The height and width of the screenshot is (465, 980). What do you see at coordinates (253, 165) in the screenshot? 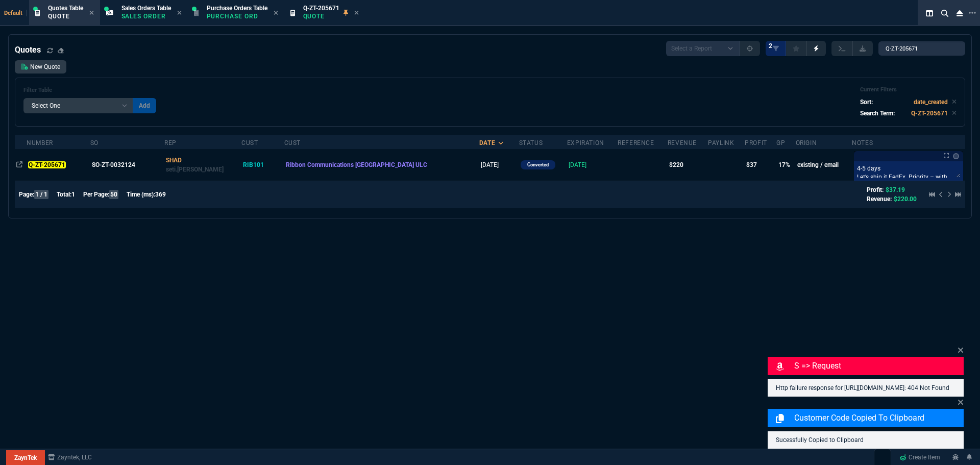
I see `span: RIB101` at bounding box center [253, 165].